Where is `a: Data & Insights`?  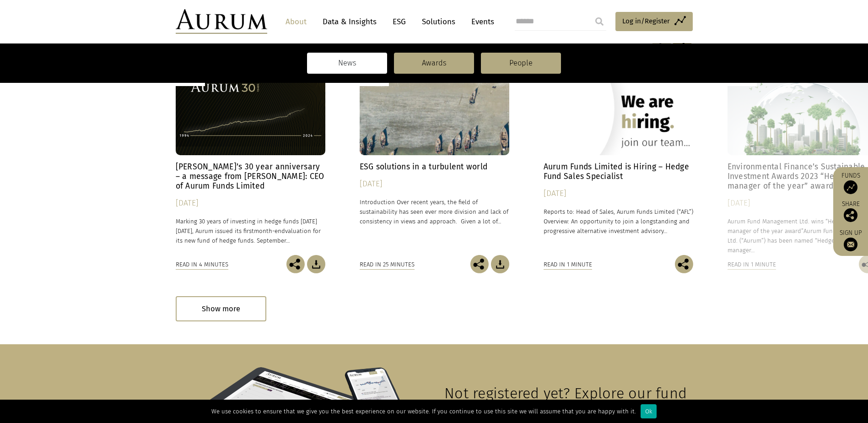
a: Data & Insights is located at coordinates (350, 22).